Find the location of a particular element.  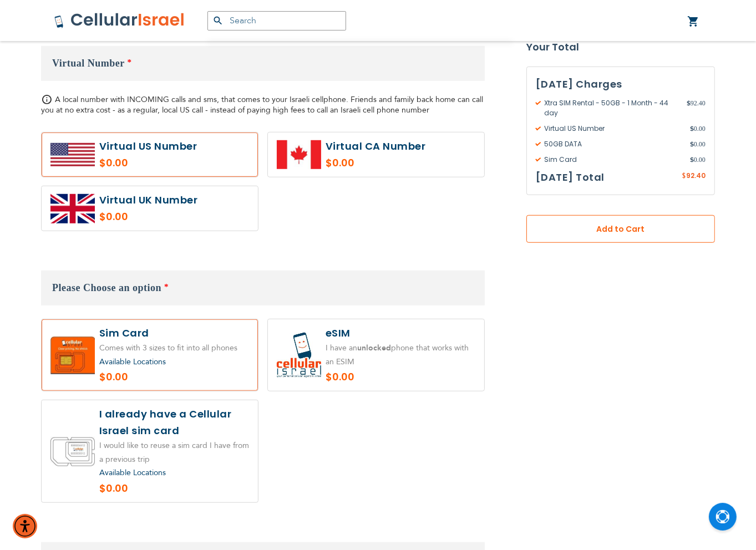

strong: Your Total is located at coordinates (621, 47).